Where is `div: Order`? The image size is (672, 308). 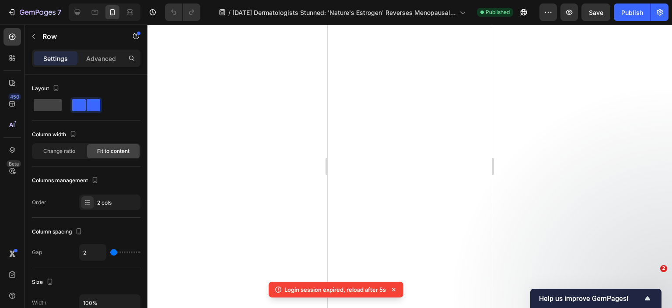 div: Order is located at coordinates (39, 202).